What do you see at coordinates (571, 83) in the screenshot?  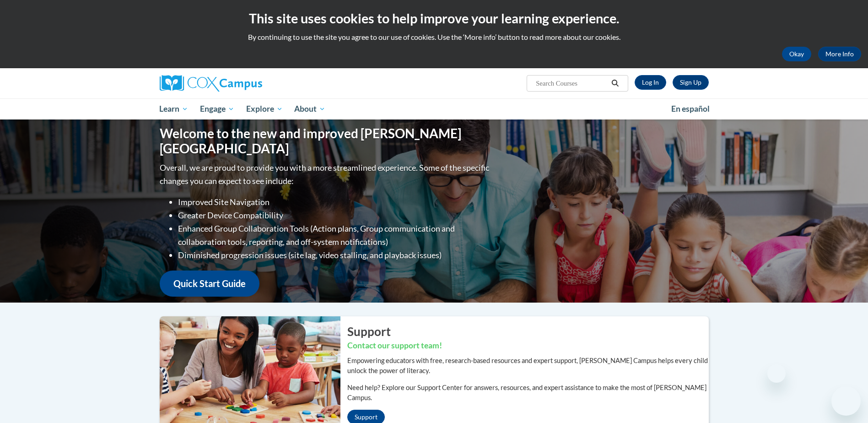 I see `input: Search Courses` at bounding box center [571, 83].